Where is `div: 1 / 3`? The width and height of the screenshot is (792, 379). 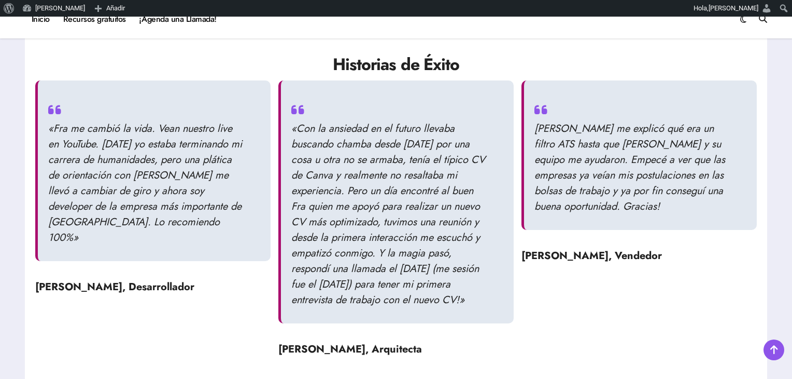 div: 1 / 3 is located at coordinates (153, 191).